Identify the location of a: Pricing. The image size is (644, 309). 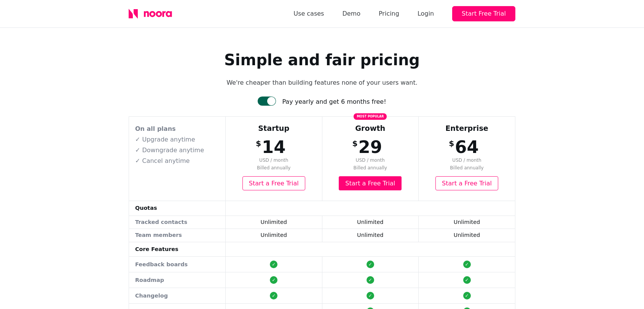
(389, 14).